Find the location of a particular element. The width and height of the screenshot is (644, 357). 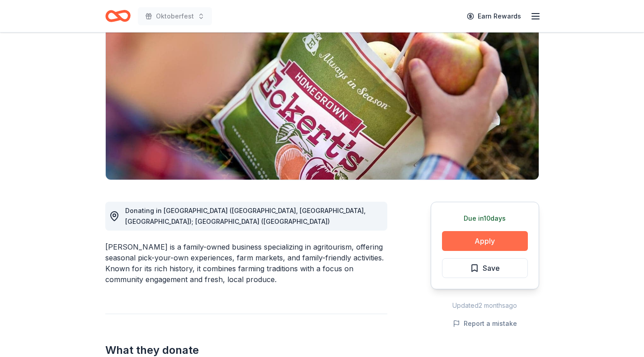

button: Apply is located at coordinates (485, 241).